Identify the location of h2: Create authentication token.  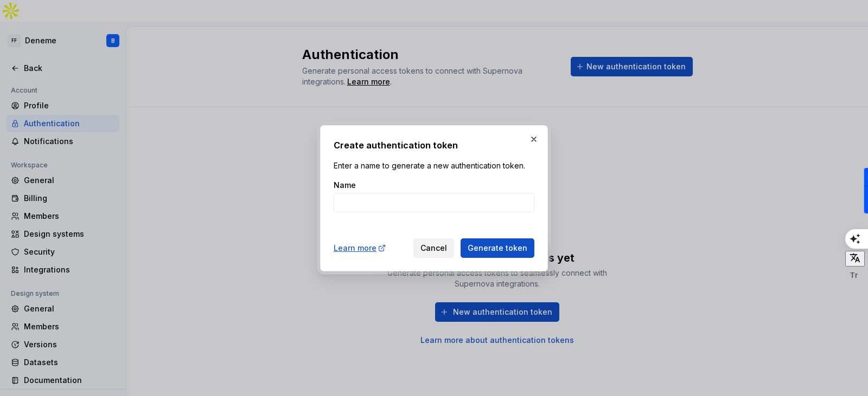
(434, 145).